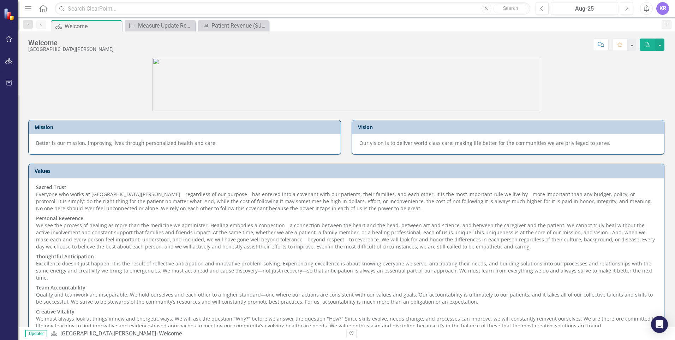  What do you see at coordinates (55, 311) in the screenshot?
I see `strong: Creative Vitality` at bounding box center [55, 311].